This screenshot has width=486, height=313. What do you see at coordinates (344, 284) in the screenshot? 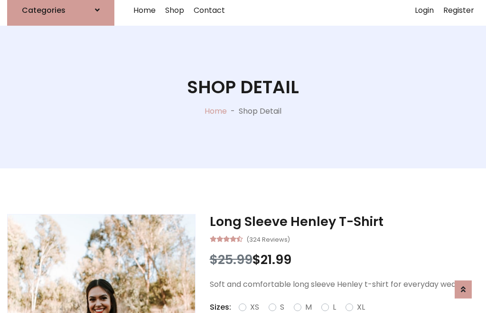
I see `p: Soft and comfortable long sleeve Henley t-shirt for everyday wear.` at bounding box center [344, 284].